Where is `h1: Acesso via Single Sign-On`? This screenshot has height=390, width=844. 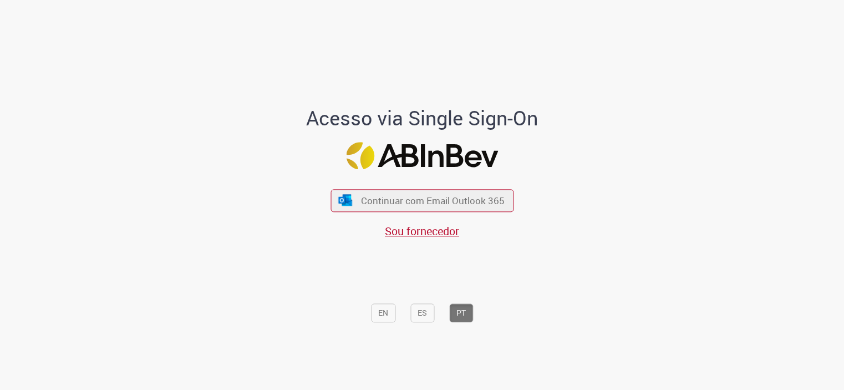 h1: Acesso via Single Sign-On is located at coordinates (422, 118).